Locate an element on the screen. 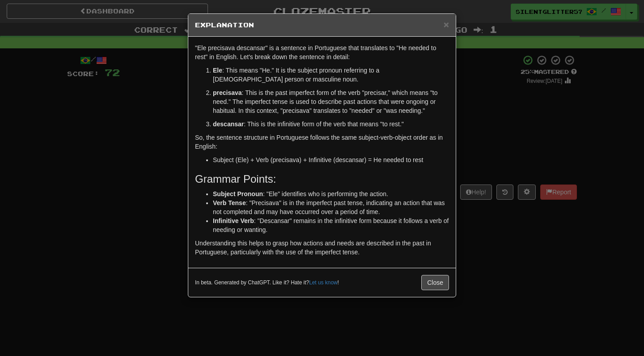  p: "Ele precisava descansar" is a sentence in Portuguese that translates to "He needed to rest" in E... is located at coordinates (322, 52).